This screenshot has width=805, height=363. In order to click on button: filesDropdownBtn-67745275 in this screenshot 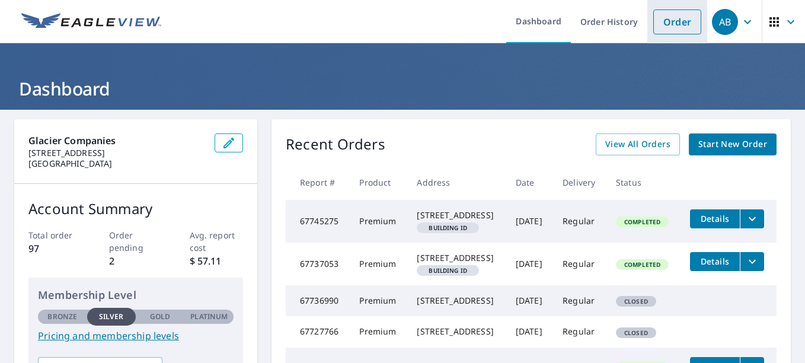, I will do `click(752, 219)`.